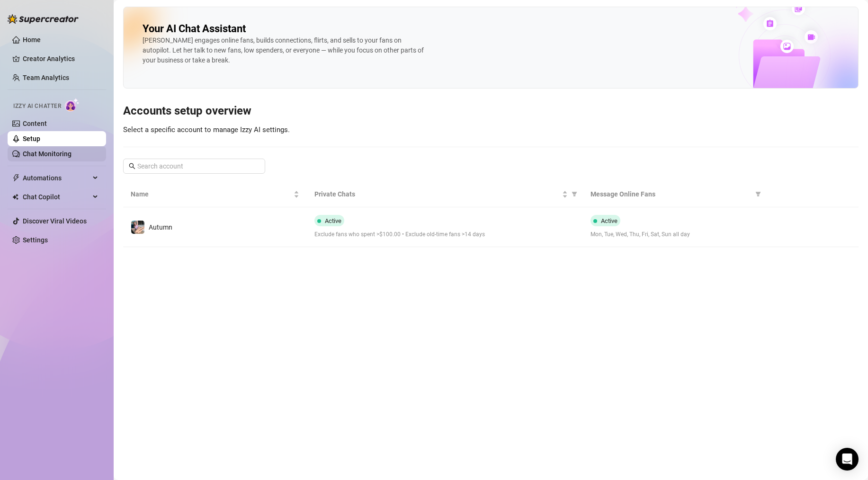 The width and height of the screenshot is (868, 480). Describe the element at coordinates (47, 153) in the screenshot. I see `a: Chat Monitoring` at that location.